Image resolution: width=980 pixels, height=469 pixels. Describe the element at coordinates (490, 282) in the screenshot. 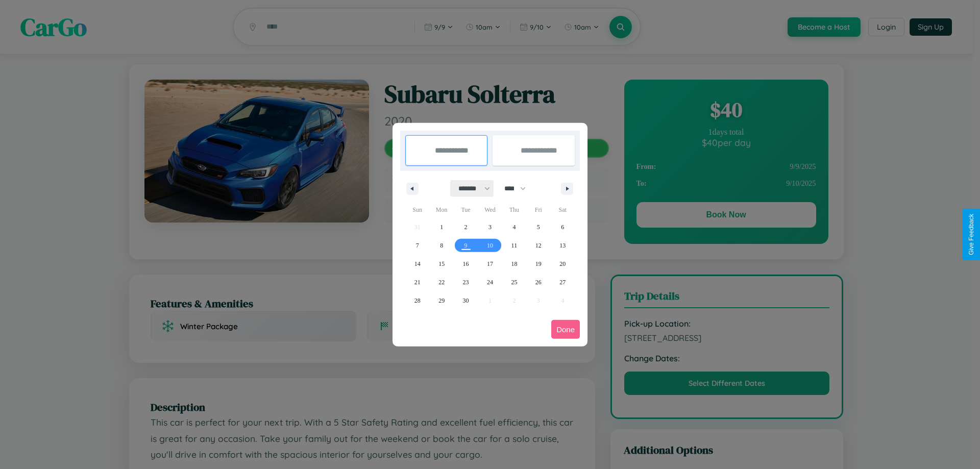

I see `span: 24` at that location.